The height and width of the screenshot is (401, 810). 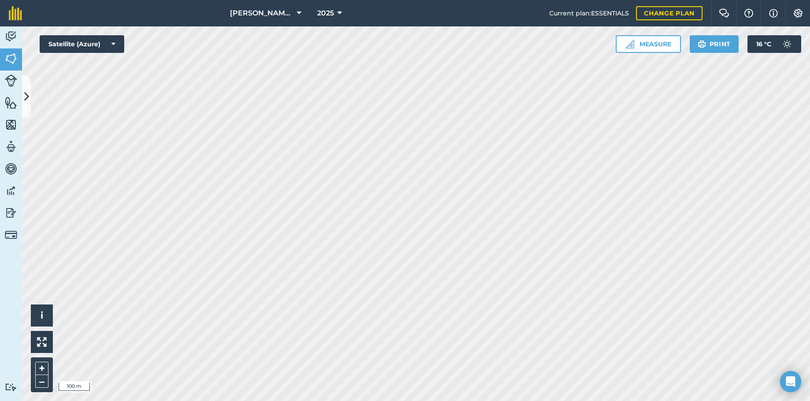 What do you see at coordinates (325, 13) in the screenshot?
I see `span: 2025` at bounding box center [325, 13].